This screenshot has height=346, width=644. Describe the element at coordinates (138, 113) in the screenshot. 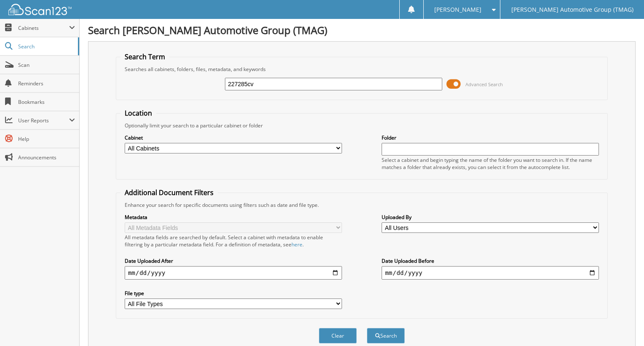

I see `legend: Location` at that location.